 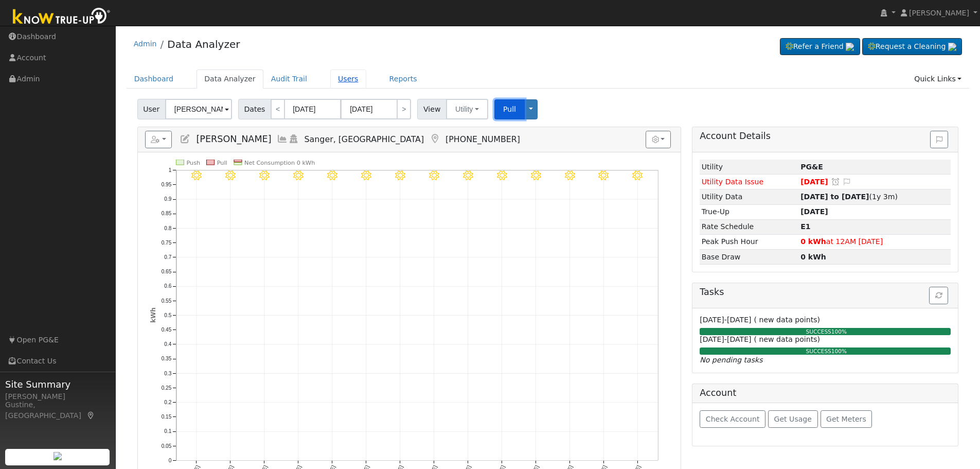 What do you see at coordinates (168, 432) in the screenshot?
I see `text: 0.1` at bounding box center [168, 432].